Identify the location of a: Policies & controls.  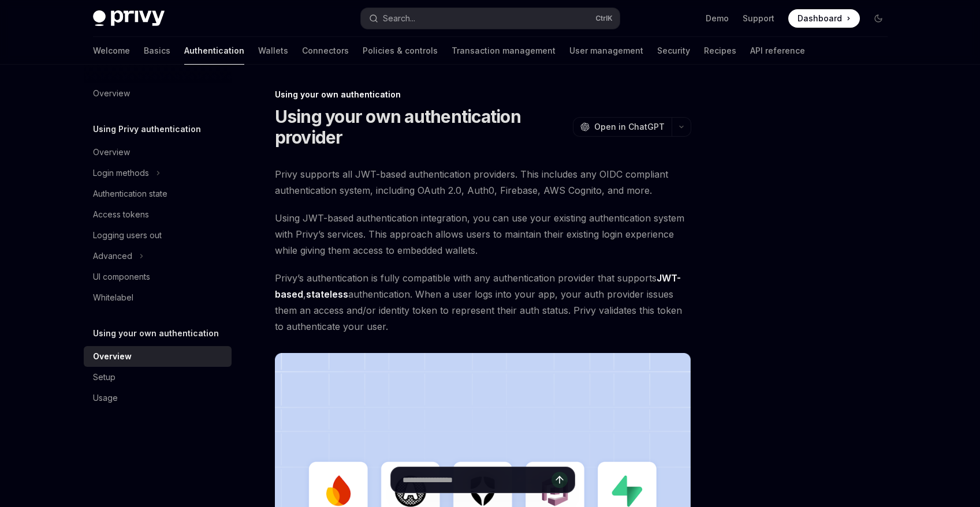
(400, 51).